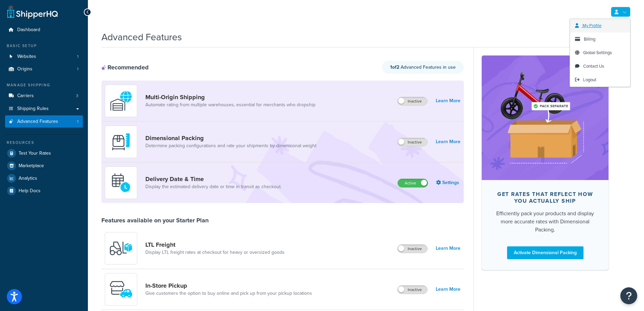 This screenshot has height=311, width=644. What do you see at coordinates (25, 96) in the screenshot?
I see `span: Carriers` at bounding box center [25, 96].